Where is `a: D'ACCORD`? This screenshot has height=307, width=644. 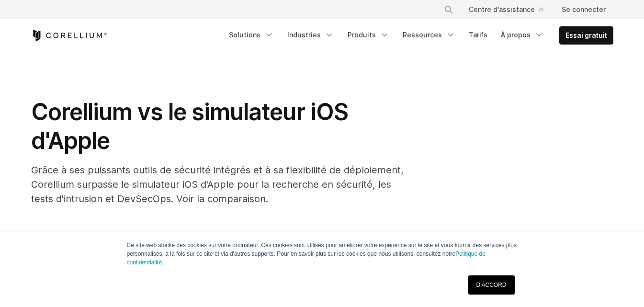 a: D'ACCORD is located at coordinates (491, 285).